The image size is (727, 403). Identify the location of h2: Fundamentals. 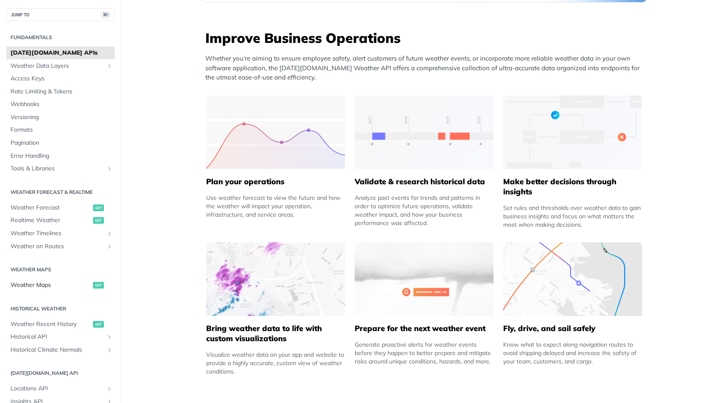
(61, 37).